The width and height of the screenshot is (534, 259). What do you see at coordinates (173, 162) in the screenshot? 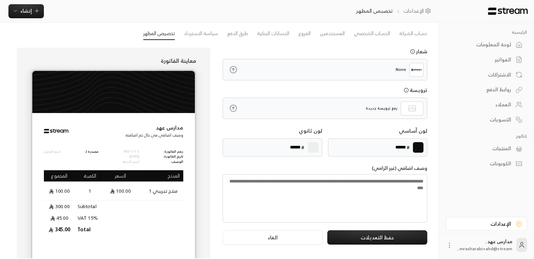
I see `p: الوصف:` at bounding box center [173, 162].